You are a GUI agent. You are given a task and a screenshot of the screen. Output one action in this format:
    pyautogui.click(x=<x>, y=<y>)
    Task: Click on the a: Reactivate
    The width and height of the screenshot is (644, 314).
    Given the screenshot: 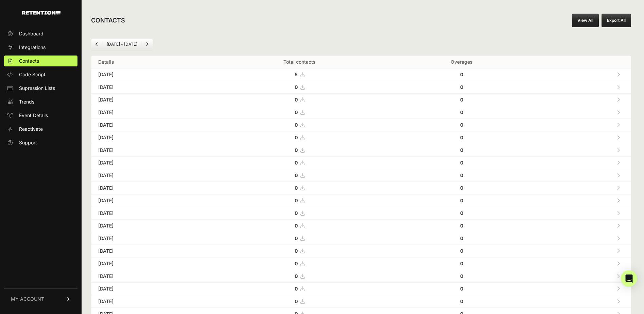 What is the action you would take?
    pyautogui.click(x=41, y=129)
    